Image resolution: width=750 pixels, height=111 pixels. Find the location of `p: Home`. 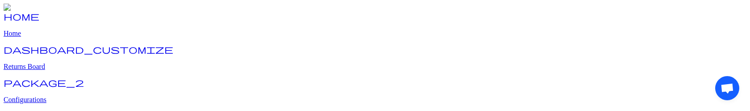

p: Home is located at coordinates (375, 33).